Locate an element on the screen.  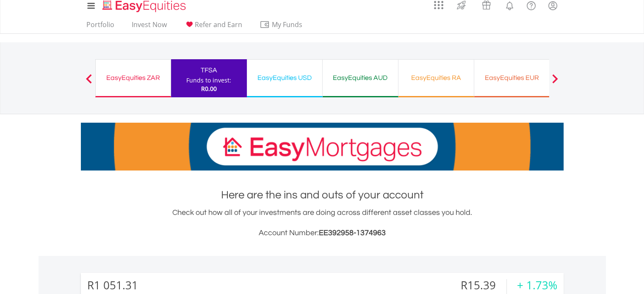
div: EasyEquities EUR is located at coordinates (512, 78).